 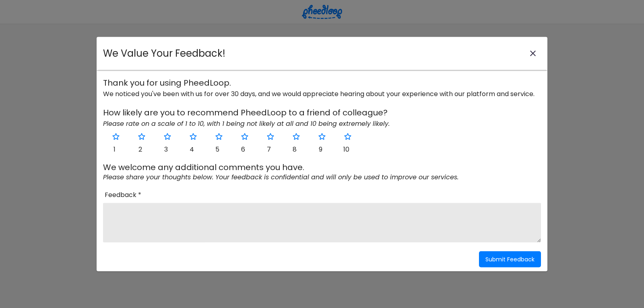 I want to click on h2: We Value Your Feedback!, so click(x=164, y=53).